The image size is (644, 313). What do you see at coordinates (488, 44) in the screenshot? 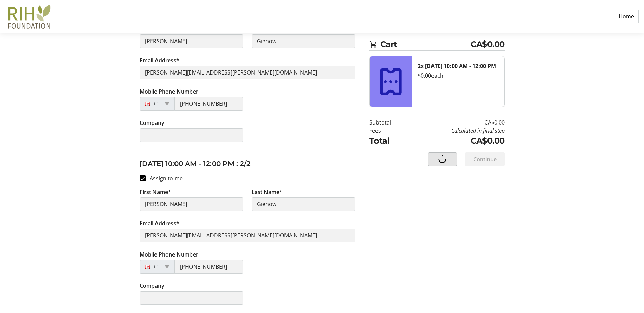
I see `span: CA$0.00` at bounding box center [488, 44].